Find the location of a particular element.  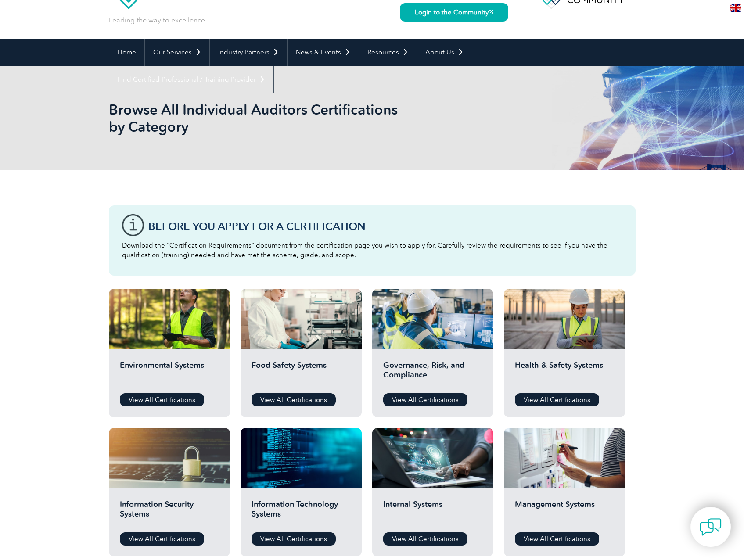

h3: Before You Apply For a Certification is located at coordinates (386, 226).